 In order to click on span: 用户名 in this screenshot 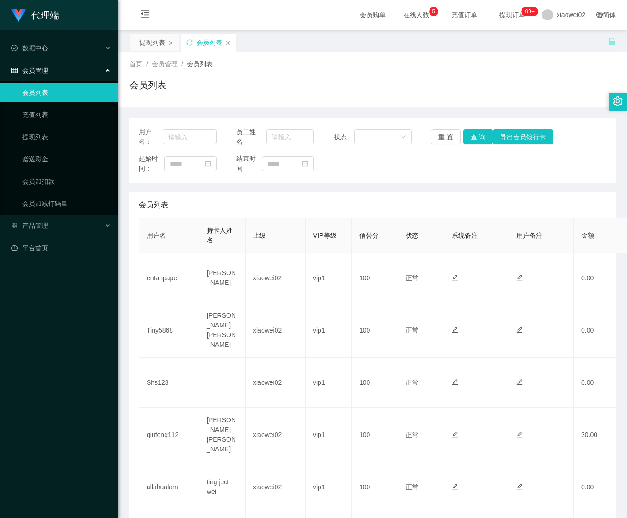, I will do `click(156, 236)`.